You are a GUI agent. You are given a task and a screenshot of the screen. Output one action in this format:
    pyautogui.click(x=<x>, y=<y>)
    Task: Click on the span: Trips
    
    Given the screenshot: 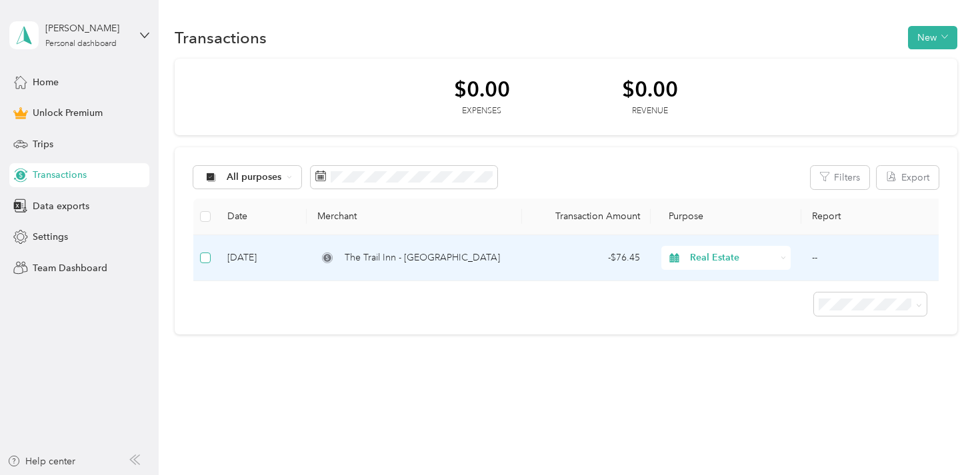 What is the action you would take?
    pyautogui.click(x=43, y=144)
    